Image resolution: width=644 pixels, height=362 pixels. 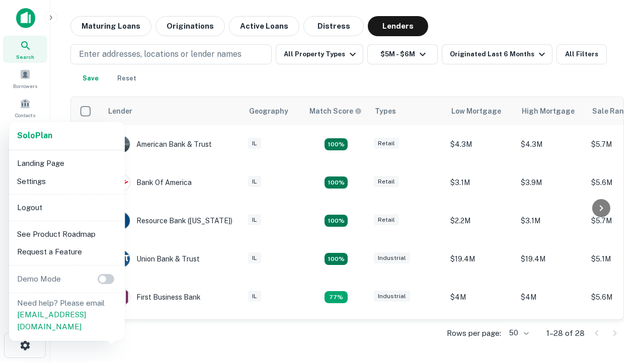 What do you see at coordinates (67, 182) in the screenshot?
I see `li: Settings` at bounding box center [67, 182].